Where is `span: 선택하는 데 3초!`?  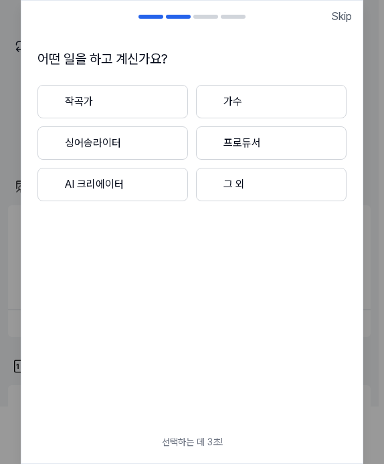
span: 선택하는 데 3초! is located at coordinates (192, 442).